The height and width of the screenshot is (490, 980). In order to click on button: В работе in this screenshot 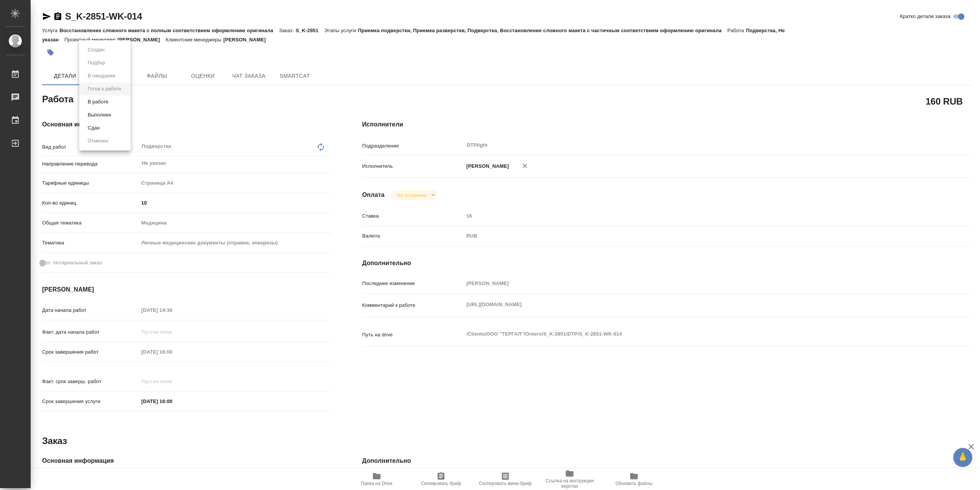, I will do `click(98, 102)`.